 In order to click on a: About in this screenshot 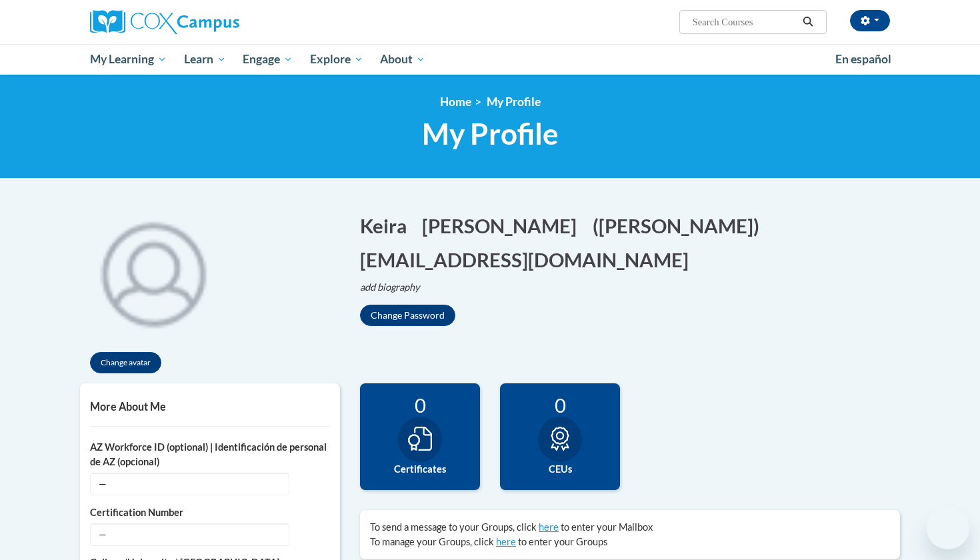, I will do `click(403, 59)`.